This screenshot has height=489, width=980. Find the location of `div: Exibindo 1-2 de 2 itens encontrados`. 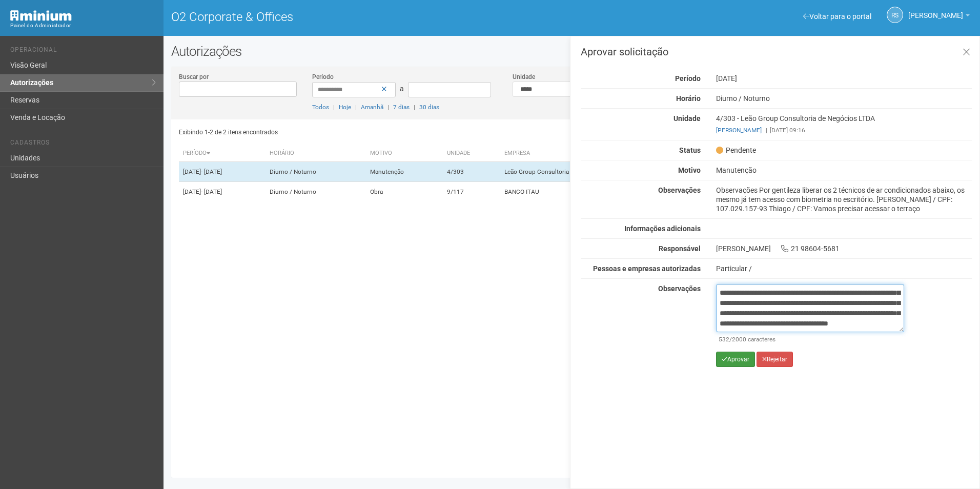

div: Exibindo 1-2 de 2 itens encontrados is located at coordinates (374, 132).